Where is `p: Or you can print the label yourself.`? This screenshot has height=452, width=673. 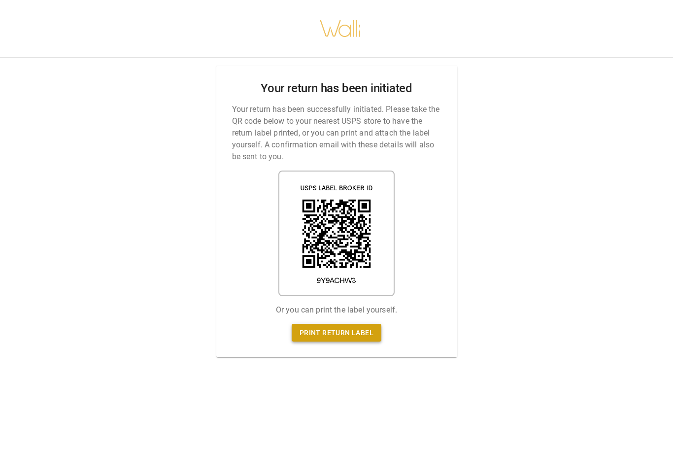 p: Or you can print the label yourself. is located at coordinates (336, 310).